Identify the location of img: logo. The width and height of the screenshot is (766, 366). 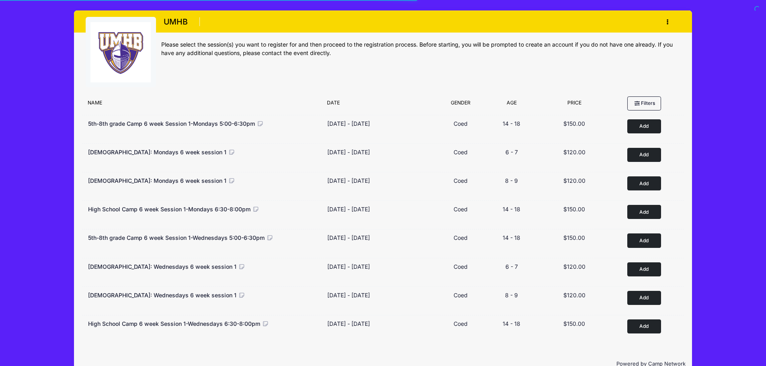
(121, 52).